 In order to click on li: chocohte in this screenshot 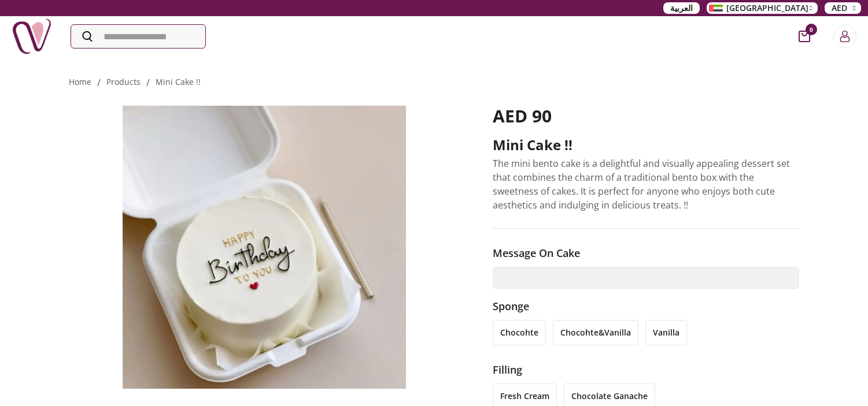, I will do `click(519, 333)`.